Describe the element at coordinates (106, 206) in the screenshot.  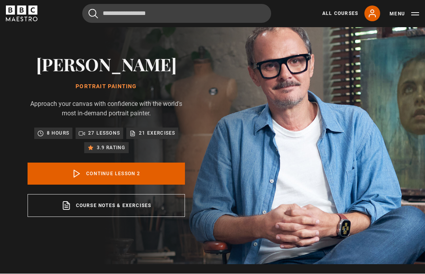
I see `a: Course notes & exercises` at that location.